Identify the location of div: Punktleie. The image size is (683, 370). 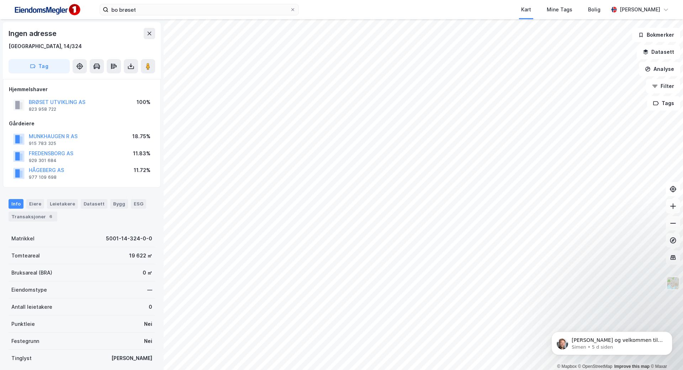
(23, 324).